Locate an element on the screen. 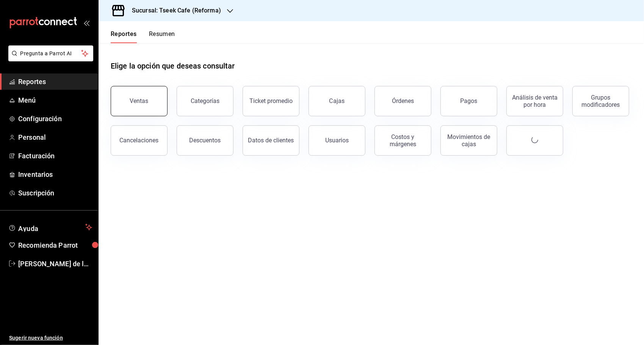 This screenshot has height=345, width=644. div: Movimientos de cajas is located at coordinates (469, 140).